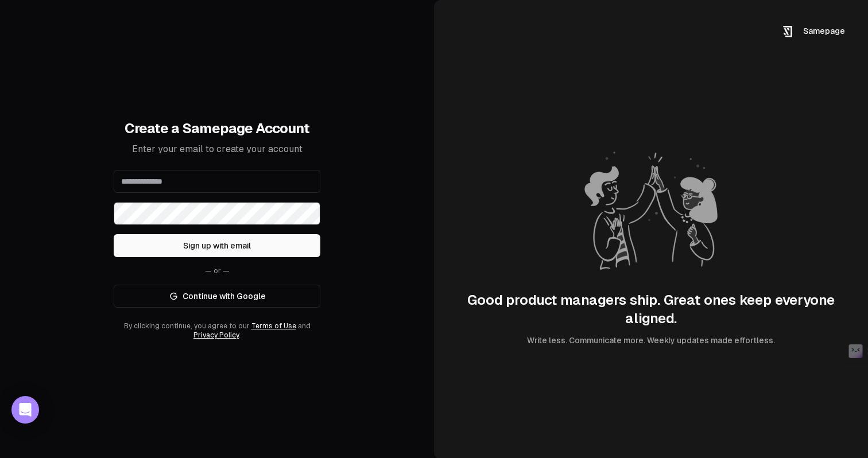  I want to click on span: Samepage, so click(824, 31).